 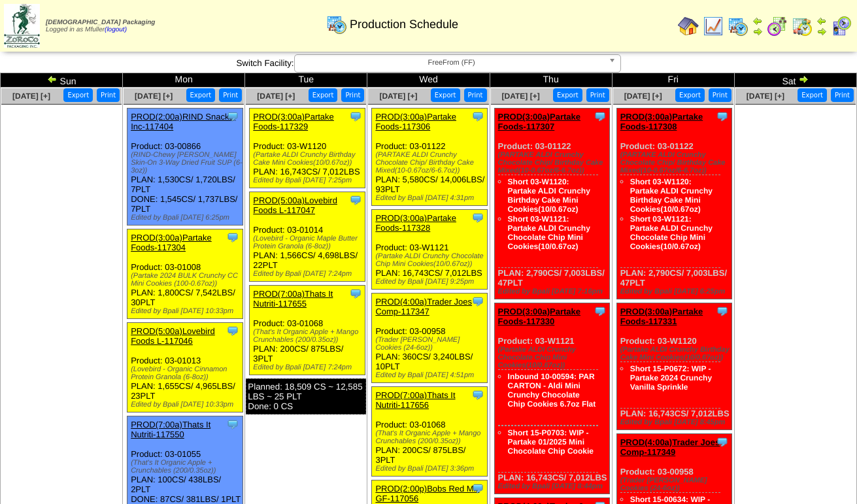 What do you see at coordinates (185, 274) in the screenshot?
I see `div: Product: 03-01008 PLAN: 1,800CS / 7,542LBS / 30PLT` at bounding box center [185, 274].